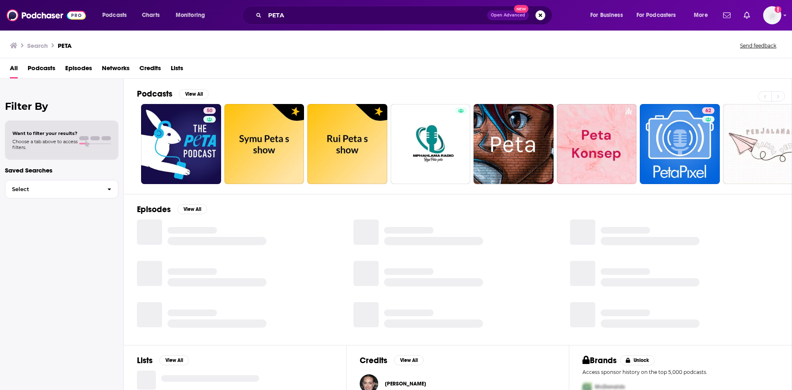 The image size is (792, 390). I want to click on a: Networks, so click(116, 70).